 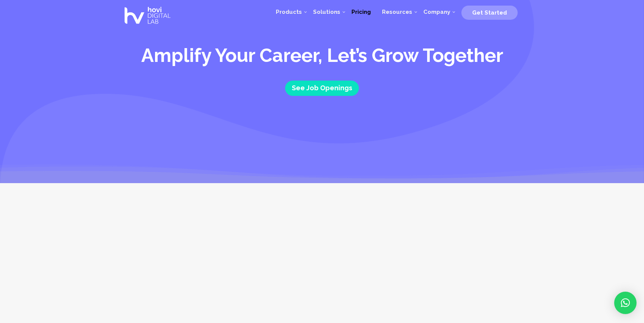 What do you see at coordinates (397, 12) in the screenshot?
I see `span: Resources` at bounding box center [397, 12].